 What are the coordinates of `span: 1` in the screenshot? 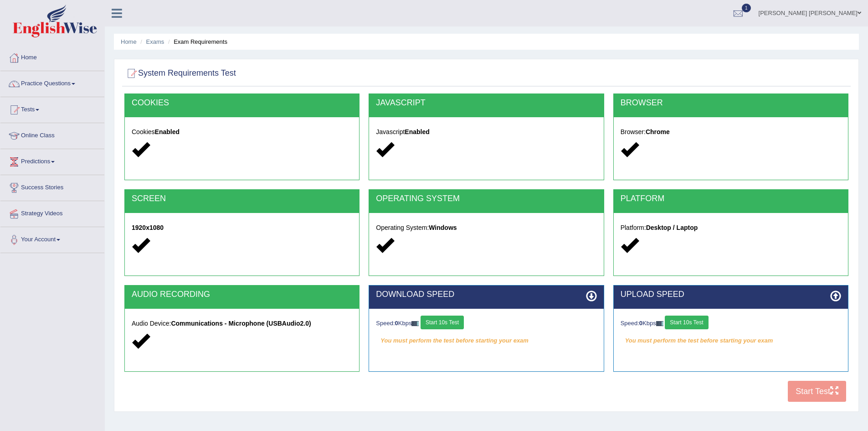 It's located at (746, 7).